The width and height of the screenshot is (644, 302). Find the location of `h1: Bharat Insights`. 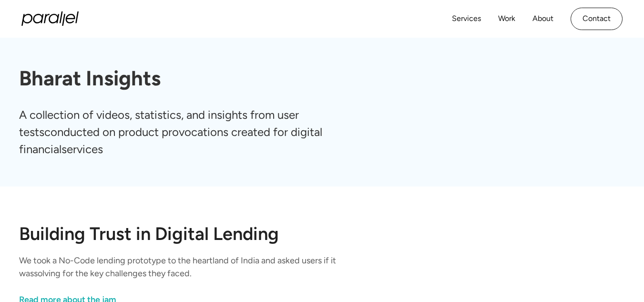

h1: Bharat Insights is located at coordinates (322, 79).